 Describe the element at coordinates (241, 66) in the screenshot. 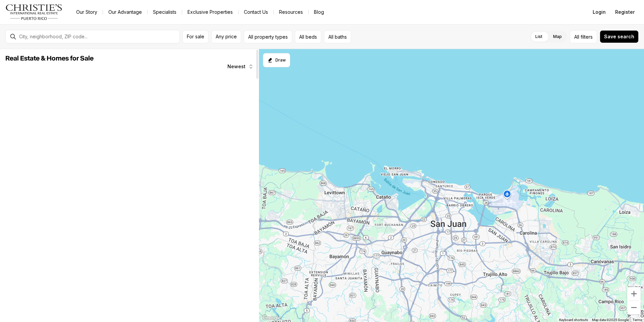

I see `button: Newest` at that location.